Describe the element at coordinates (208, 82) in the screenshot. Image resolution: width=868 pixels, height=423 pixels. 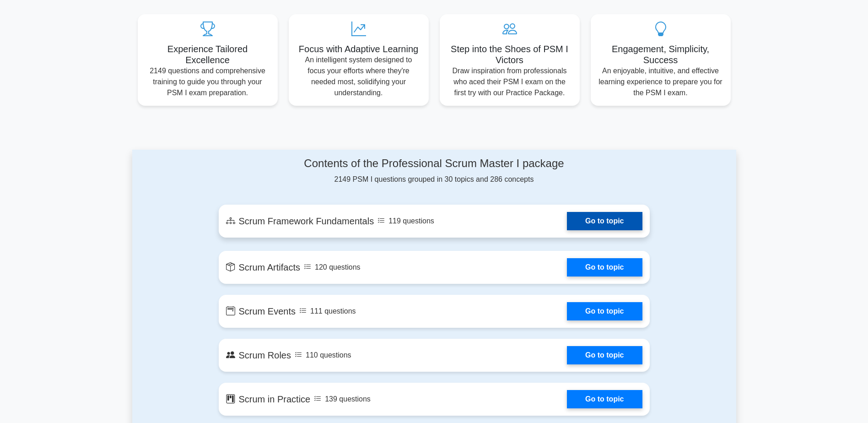
I see `p: 2149 questions and comprehensive training to guide you through your PSM I exam preparation.` at that location.